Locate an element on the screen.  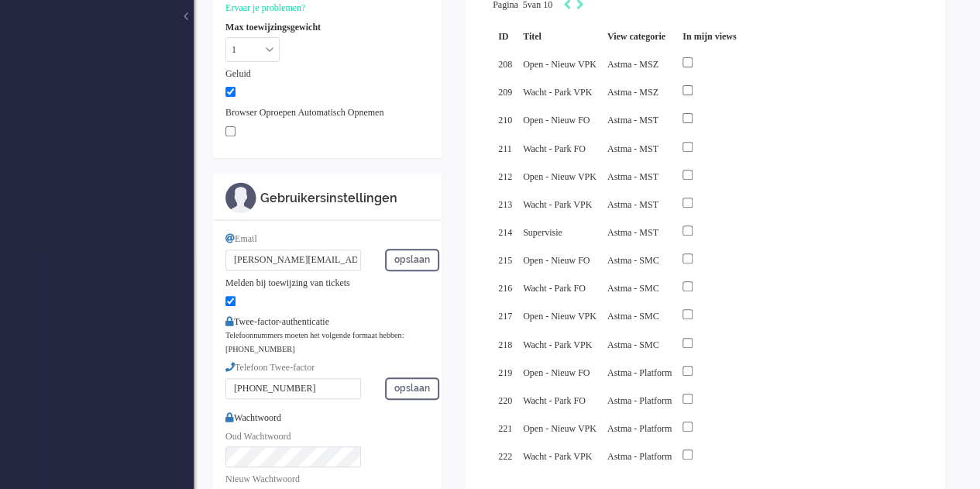
span: 211 is located at coordinates (505, 149).